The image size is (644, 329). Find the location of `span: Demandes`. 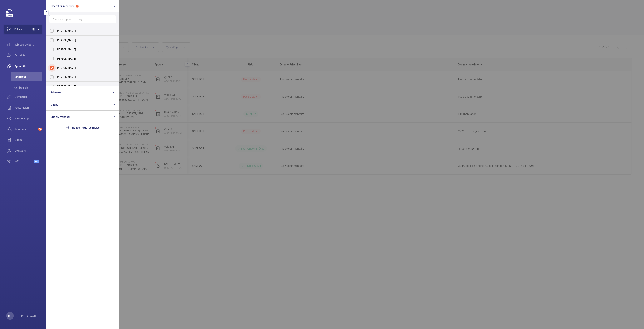

span: Demandes is located at coordinates (28, 97).